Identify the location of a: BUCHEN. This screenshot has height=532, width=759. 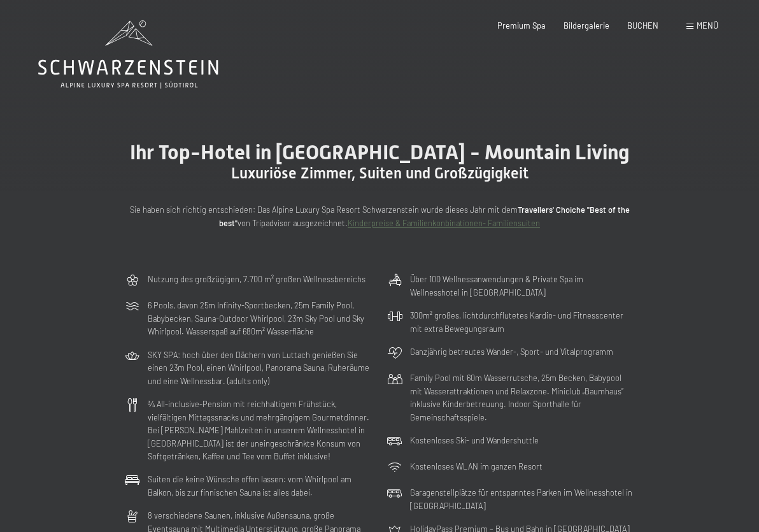
(642, 25).